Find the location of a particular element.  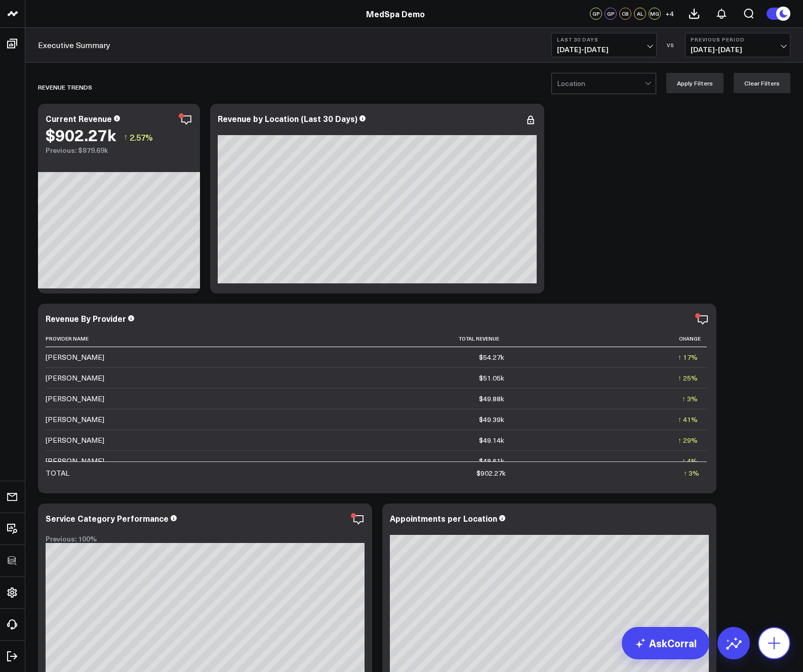

div: TOTAL is located at coordinates (58, 473).